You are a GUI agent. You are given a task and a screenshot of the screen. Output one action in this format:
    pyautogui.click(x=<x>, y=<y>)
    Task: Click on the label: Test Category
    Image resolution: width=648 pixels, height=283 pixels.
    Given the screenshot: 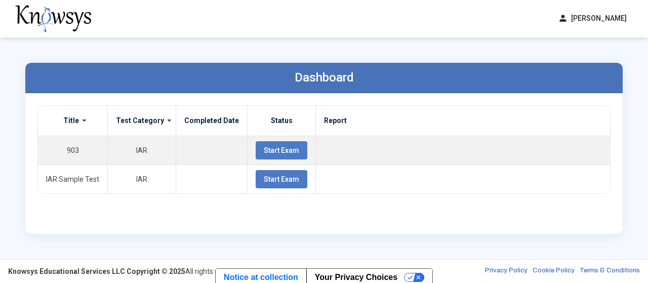 What is the action you would take?
    pyautogui.click(x=140, y=120)
    